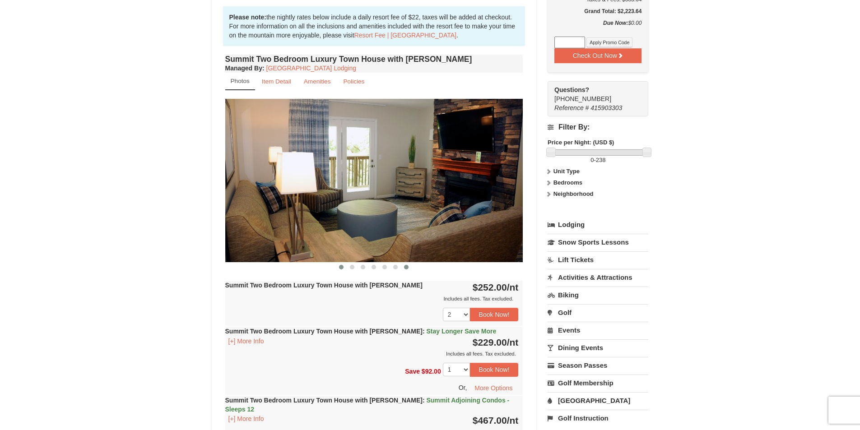  What do you see at coordinates (598, 260) in the screenshot?
I see `a: Lift Tickets` at bounding box center [598, 260].